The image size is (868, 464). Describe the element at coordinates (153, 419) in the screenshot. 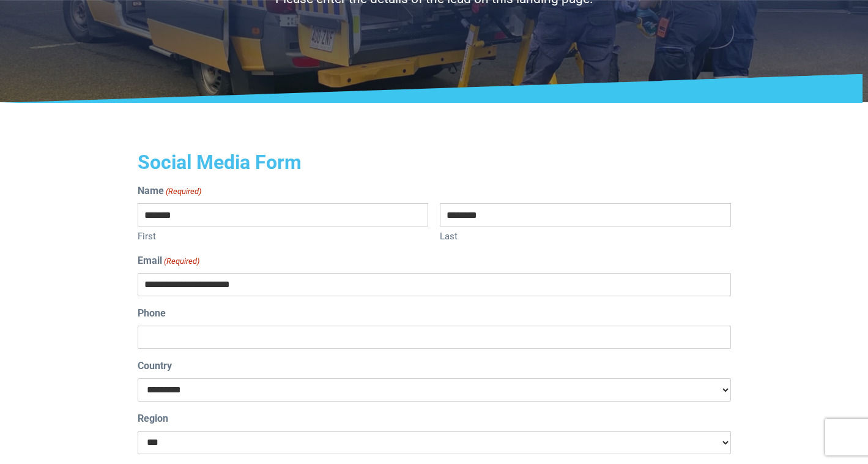

I see `label: Region` at that location.